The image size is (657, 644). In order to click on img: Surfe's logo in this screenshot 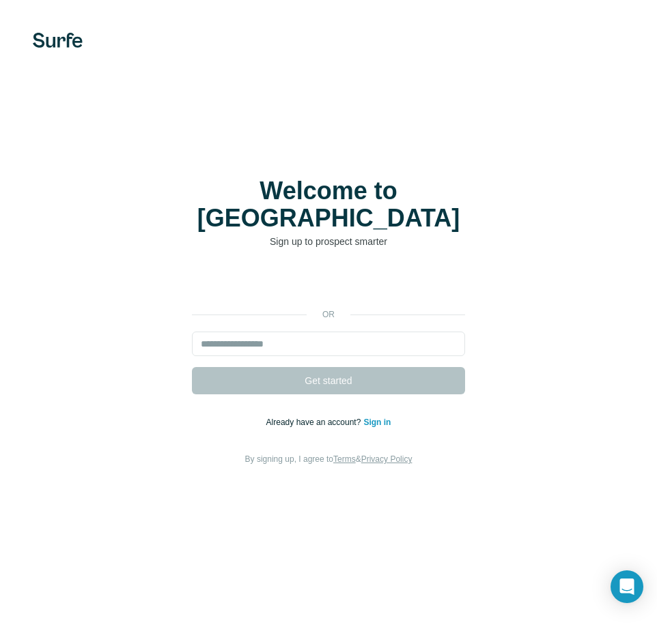, I will do `click(57, 40)`.